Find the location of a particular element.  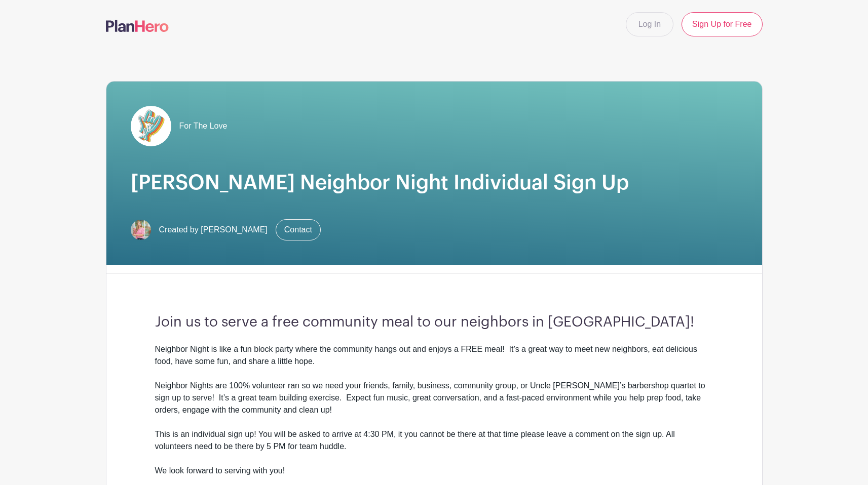

div: Neighbor Night is like a fun block party where the community hangs out and enjoys a FREE meal! It... is located at coordinates (434, 355).